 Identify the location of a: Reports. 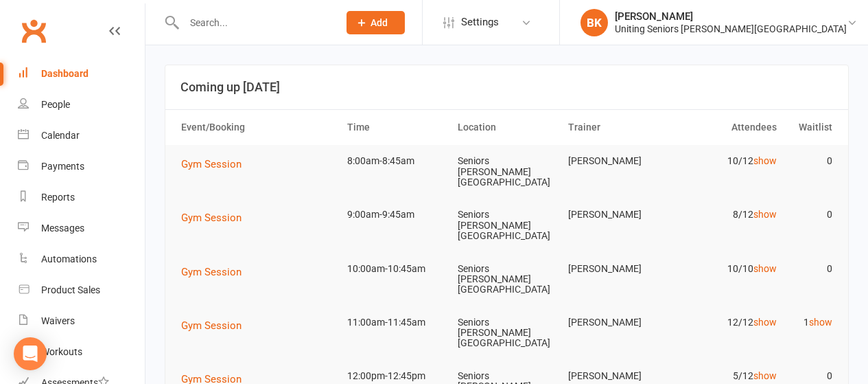
(81, 197).